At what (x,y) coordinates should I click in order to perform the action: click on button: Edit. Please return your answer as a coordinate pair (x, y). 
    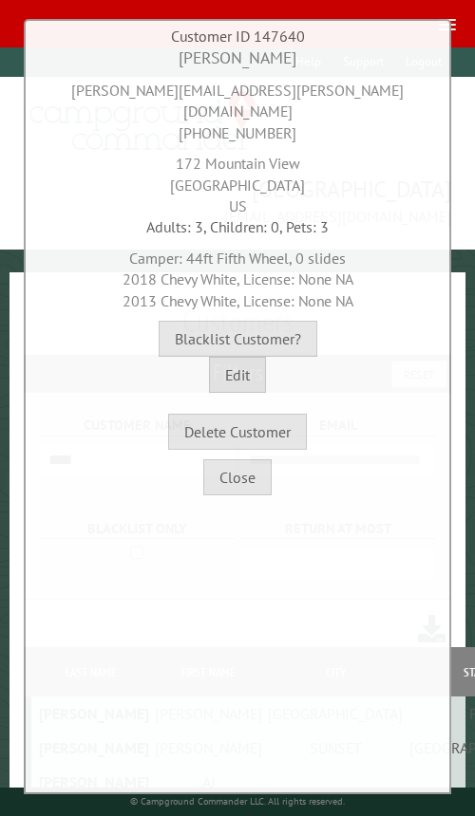
    Looking at the image, I should click on (237, 375).